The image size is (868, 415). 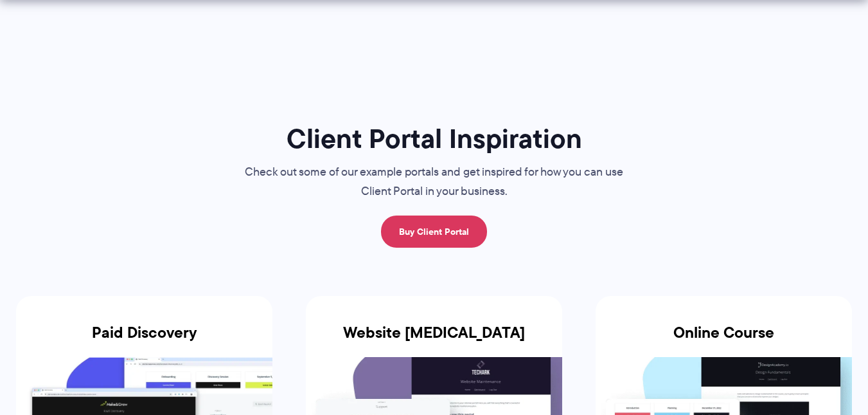 What do you see at coordinates (434, 182) in the screenshot?
I see `p: Check out some of our example portals and get inspired for how you can use Client Portal in your ...` at bounding box center [434, 182].